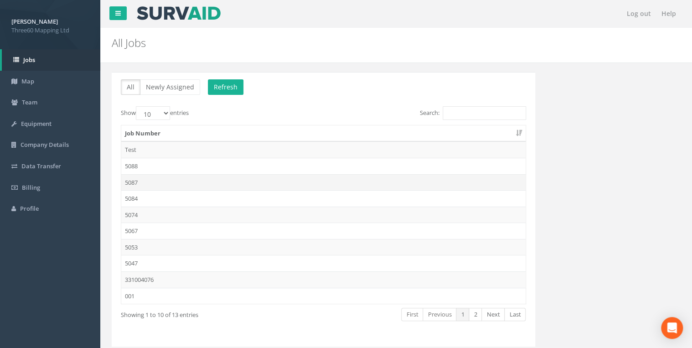 The height and width of the screenshot is (348, 692). Describe the element at coordinates (45, 145) in the screenshot. I see `span: Company Details` at that location.